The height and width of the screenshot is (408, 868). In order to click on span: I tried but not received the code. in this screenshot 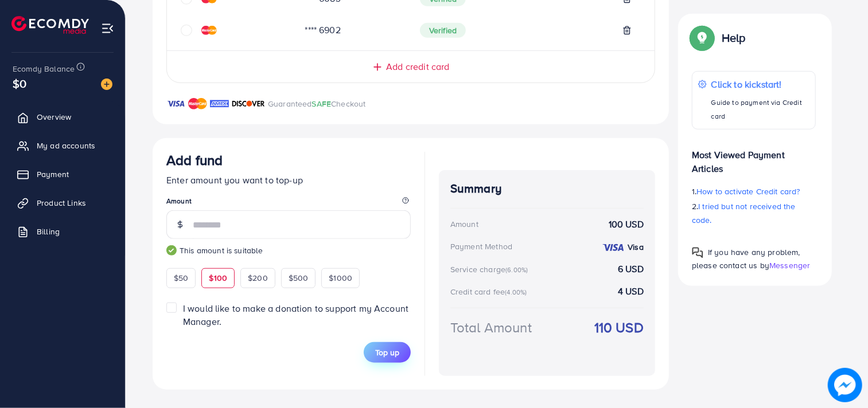, I will do `click(744, 213)`.